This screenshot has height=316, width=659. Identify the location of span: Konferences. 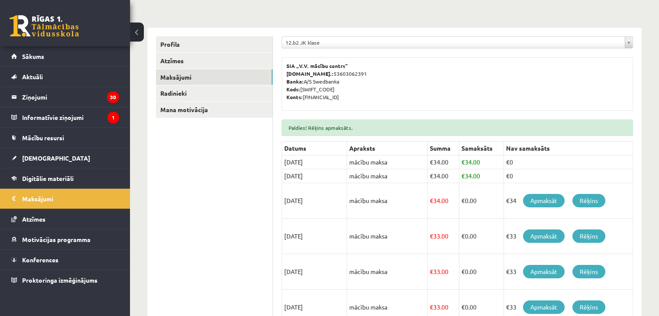
(40, 260).